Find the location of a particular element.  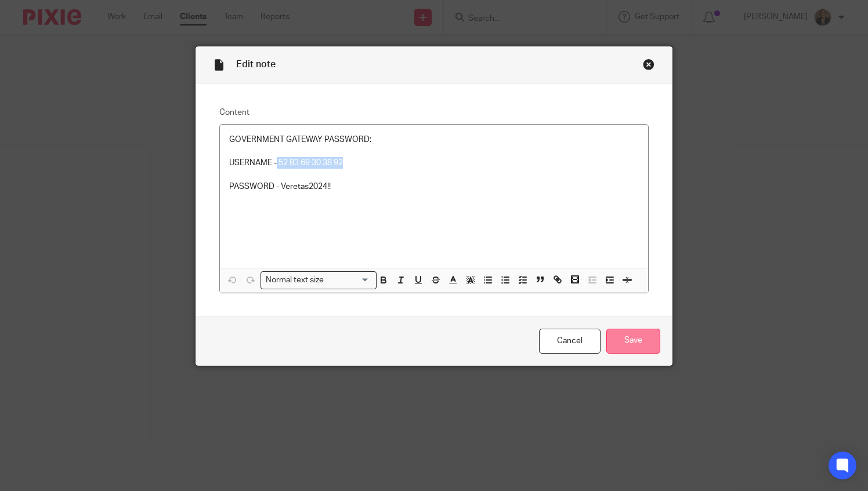

span: Normal text size is located at coordinates (294, 280).